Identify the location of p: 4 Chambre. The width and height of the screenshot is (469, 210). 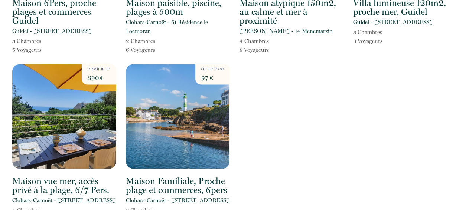
(254, 41).